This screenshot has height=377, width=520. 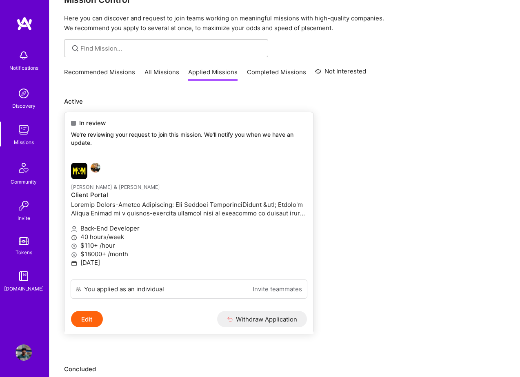 I want to click on input: Find Mission..., so click(x=171, y=48).